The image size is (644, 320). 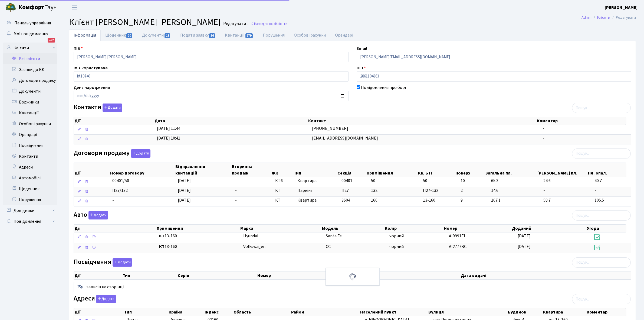 I want to click on span: 00401, so click(x=347, y=180).